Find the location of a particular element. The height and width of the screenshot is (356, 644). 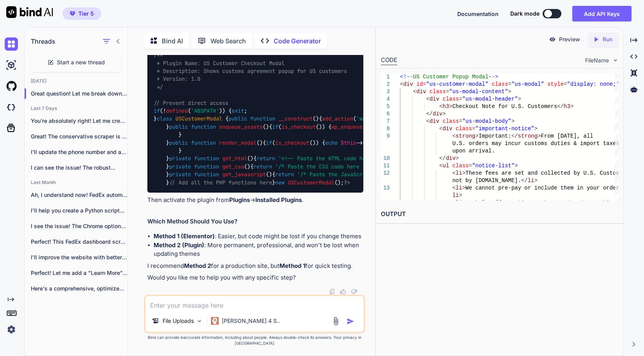

span: US Customer Popup Modal is located at coordinates (450, 77).